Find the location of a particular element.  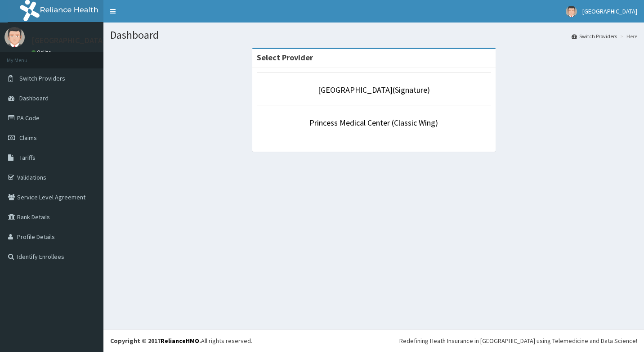

a: Princess Medical Center (Classic Wing) is located at coordinates (374, 122).